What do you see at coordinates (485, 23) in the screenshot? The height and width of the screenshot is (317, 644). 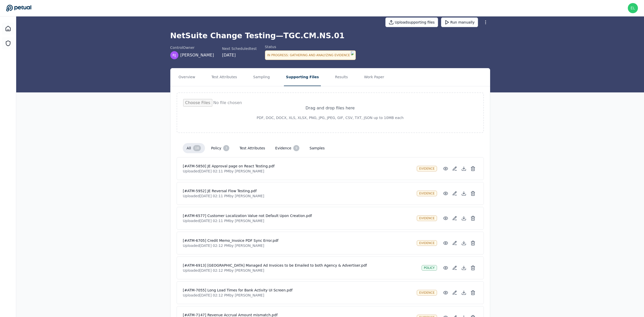 I see `button: More Options` at bounding box center [485, 23].